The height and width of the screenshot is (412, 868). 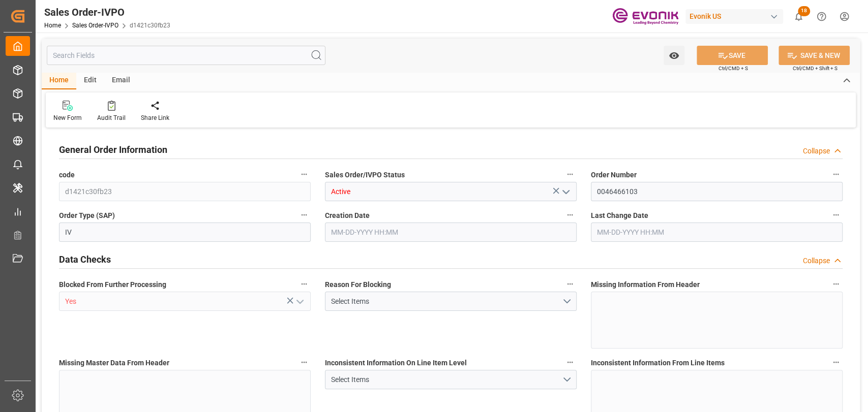 What do you see at coordinates (815, 68) in the screenshot?
I see `span: Ctrl/CMD + Shift + S` at bounding box center [815, 68].